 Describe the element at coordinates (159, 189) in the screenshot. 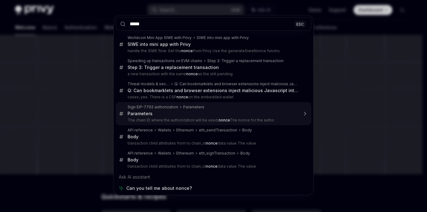

I see `span: Can you tell me about nonce?` at that location.